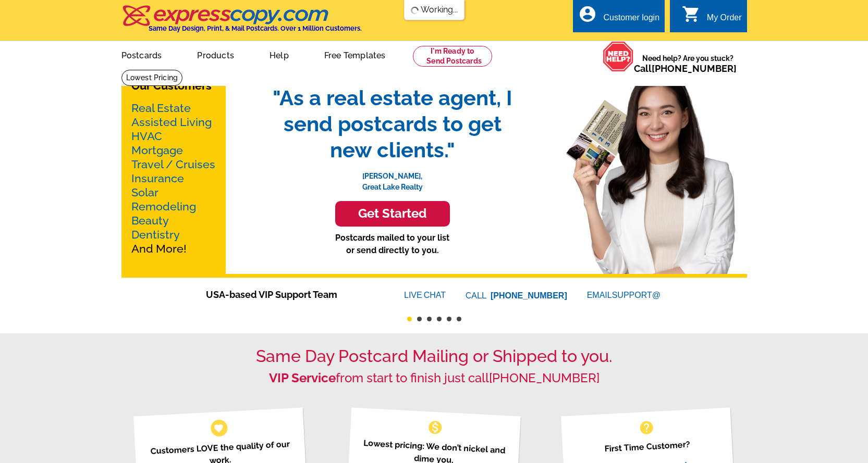 Image resolution: width=868 pixels, height=463 pixels. I want to click on a: Dentistry, so click(155, 235).